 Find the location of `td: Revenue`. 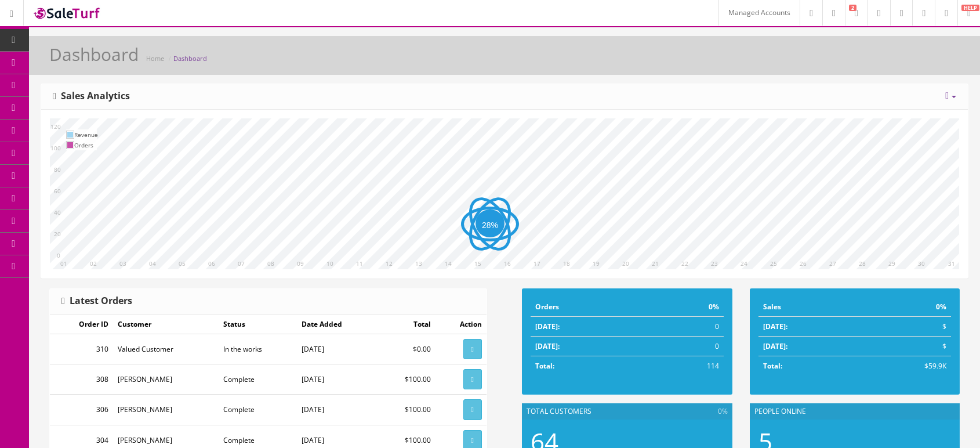

td: Revenue is located at coordinates (86, 135).